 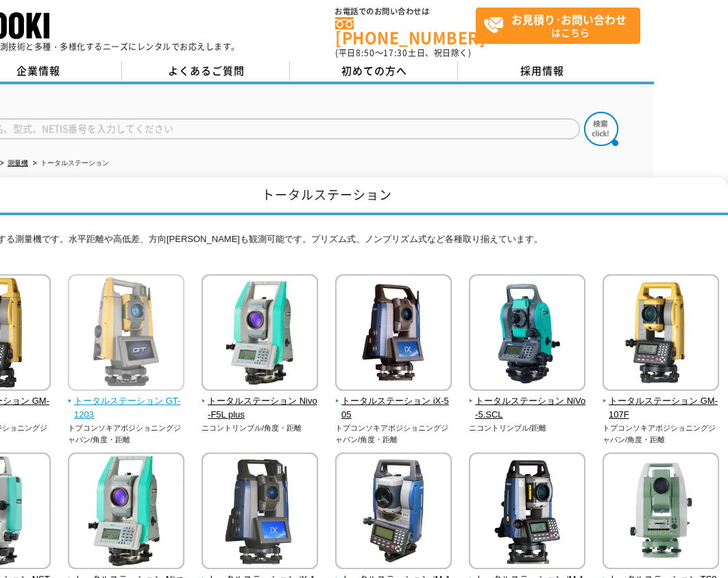 What do you see at coordinates (393, 409) in the screenshot?
I see `span: トータルステーション iX-505` at bounding box center [393, 409].